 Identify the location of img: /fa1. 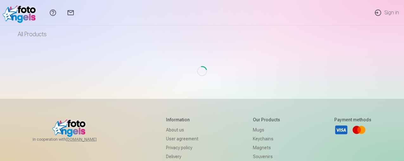
(21, 13).